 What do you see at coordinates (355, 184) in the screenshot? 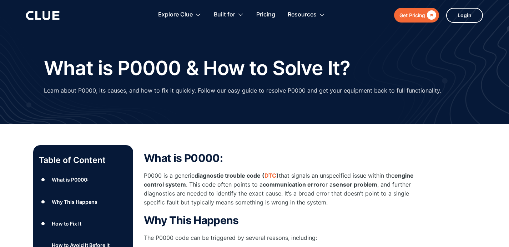
I see `strong: sensor problem` at bounding box center [355, 184].